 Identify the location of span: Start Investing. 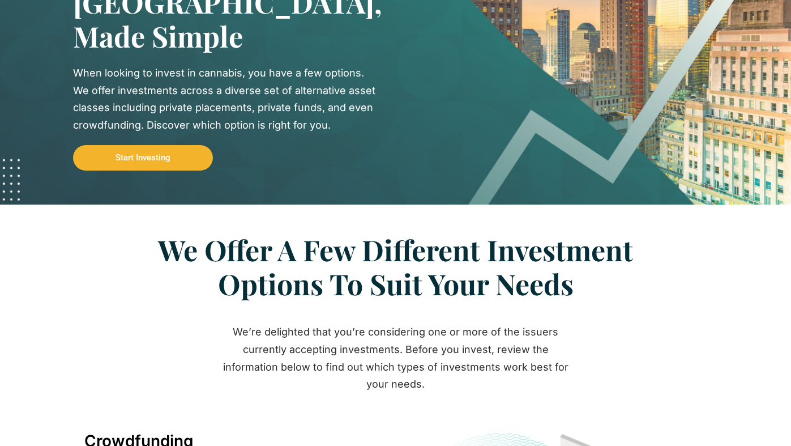
(143, 157).